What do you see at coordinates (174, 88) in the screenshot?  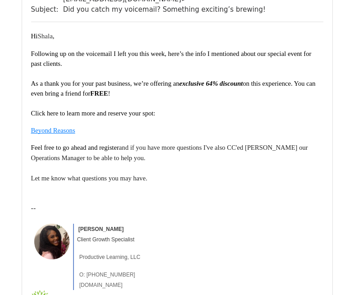 I see `span: on this experience. You can even bring a friend for !` at bounding box center [174, 88].